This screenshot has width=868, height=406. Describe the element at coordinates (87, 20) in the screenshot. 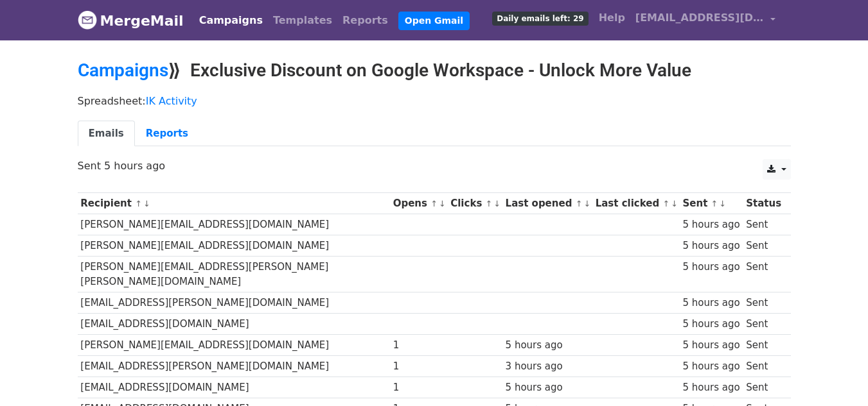

I see `img: MergeMail logo` at that location.